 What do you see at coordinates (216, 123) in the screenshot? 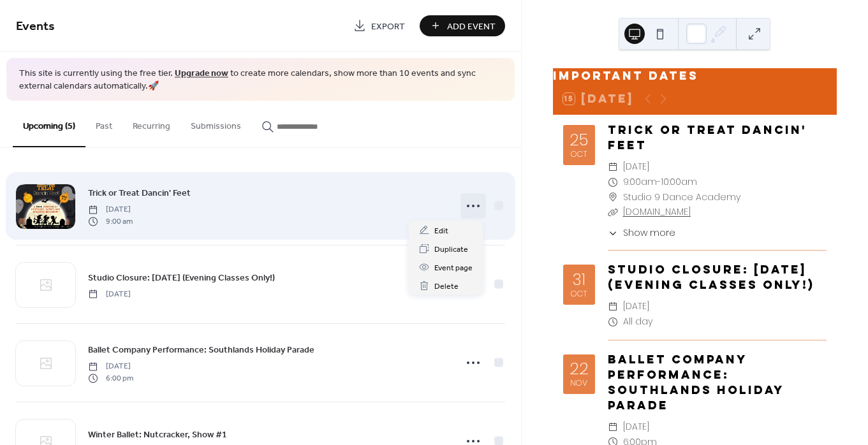
I see `button: Submissions` at bounding box center [216, 123].